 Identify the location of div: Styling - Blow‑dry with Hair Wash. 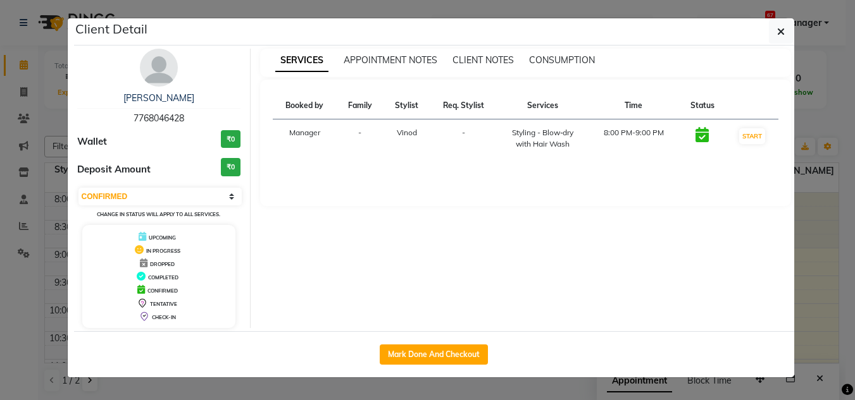
(543, 139).